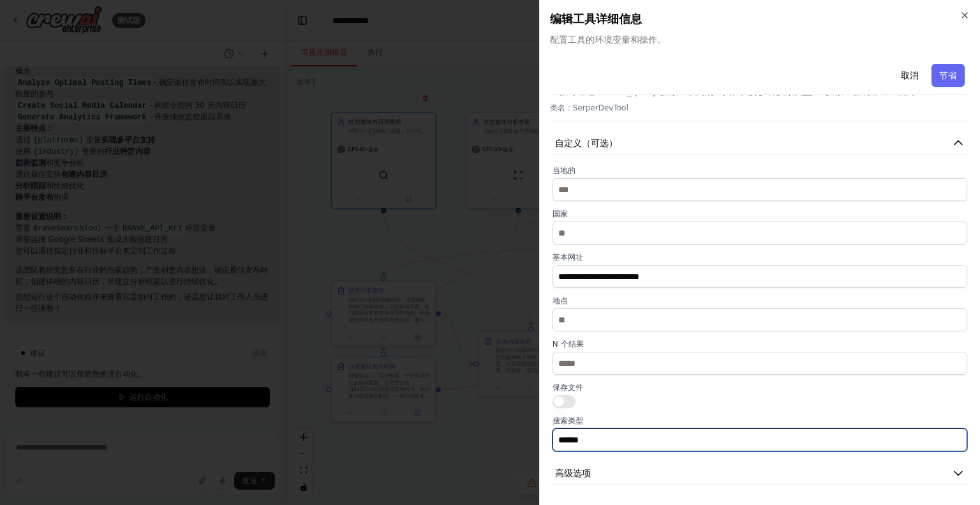 The image size is (980, 505). What do you see at coordinates (568, 344) in the screenshot?
I see `font: N 个结果` at bounding box center [568, 344].